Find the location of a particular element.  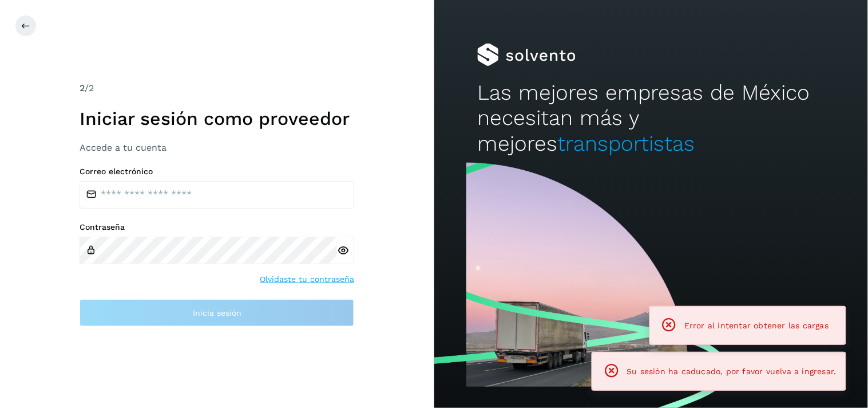

span: 2 is located at coordinates (82, 87).